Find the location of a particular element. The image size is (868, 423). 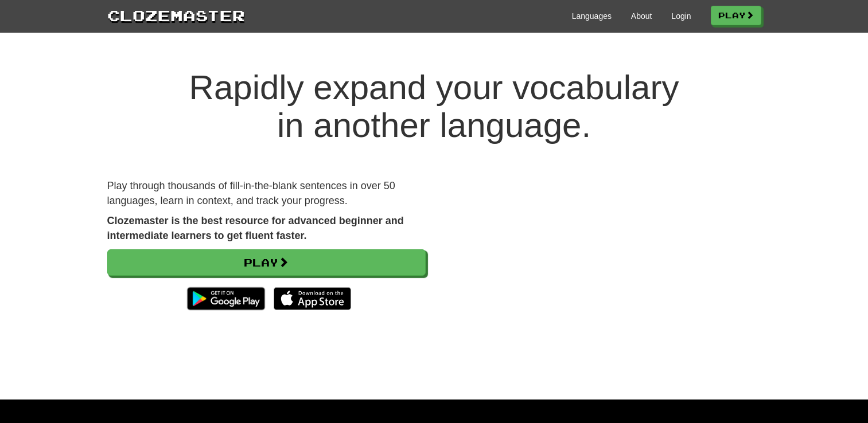

img: Get it on Google Play is located at coordinates (225, 299).